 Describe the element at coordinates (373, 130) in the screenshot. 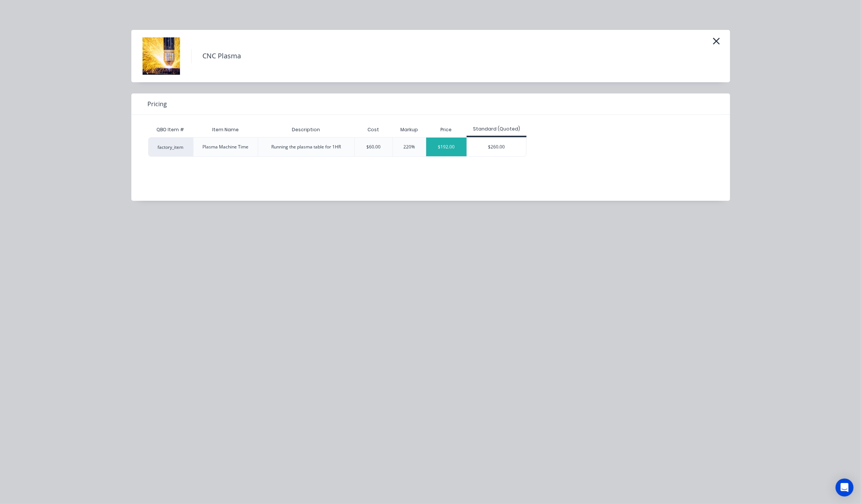

I see `div: Cost` at that location.